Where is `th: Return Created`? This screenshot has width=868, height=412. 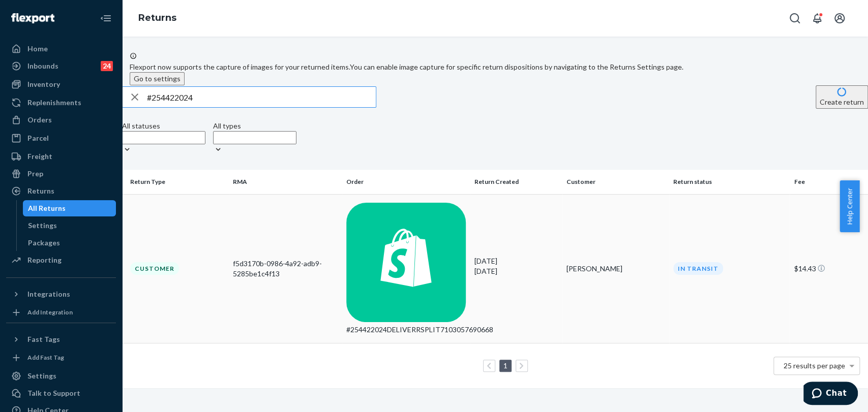 th: Return Created is located at coordinates (517, 182).